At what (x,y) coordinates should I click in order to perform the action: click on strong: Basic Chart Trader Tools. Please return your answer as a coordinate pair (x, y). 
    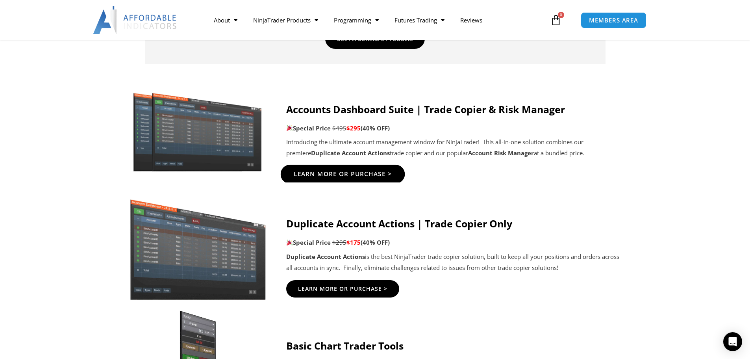
    Looking at the image, I should click on (345, 345).